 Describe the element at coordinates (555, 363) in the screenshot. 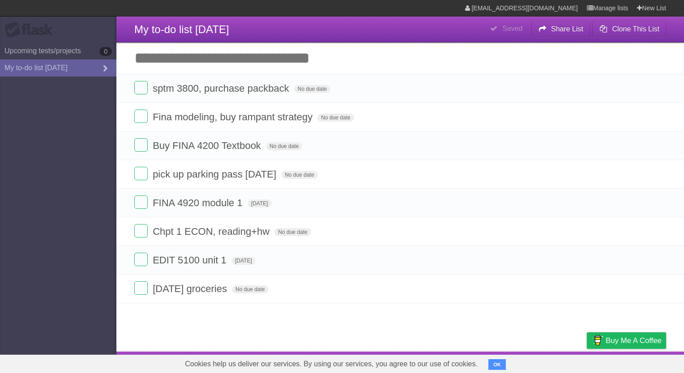

I see `a: Terms` at that location.